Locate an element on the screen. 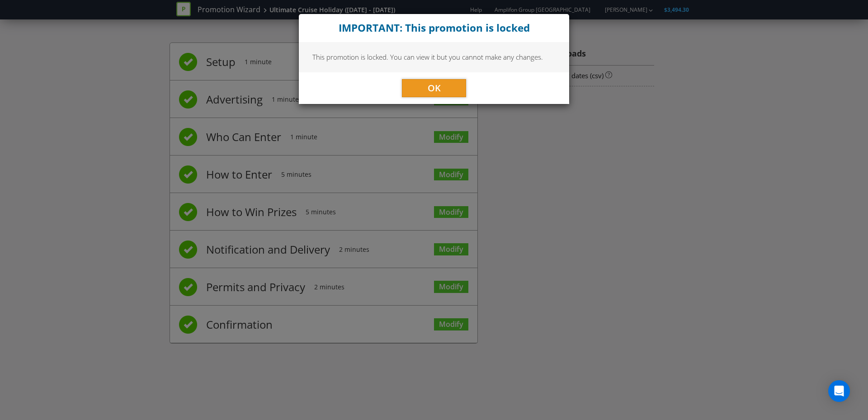 This screenshot has width=868, height=420. strong: IMPORTANT: This promotion is locked is located at coordinates (434, 27).